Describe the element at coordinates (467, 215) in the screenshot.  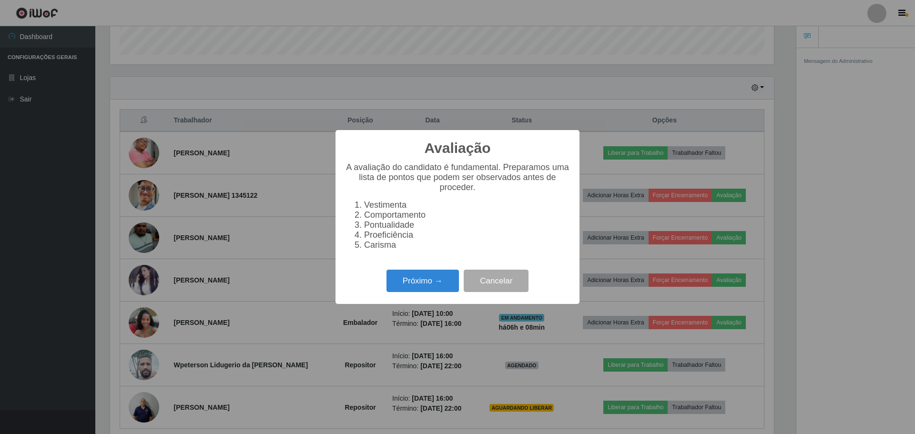
I see `li: Comportamento` at that location.